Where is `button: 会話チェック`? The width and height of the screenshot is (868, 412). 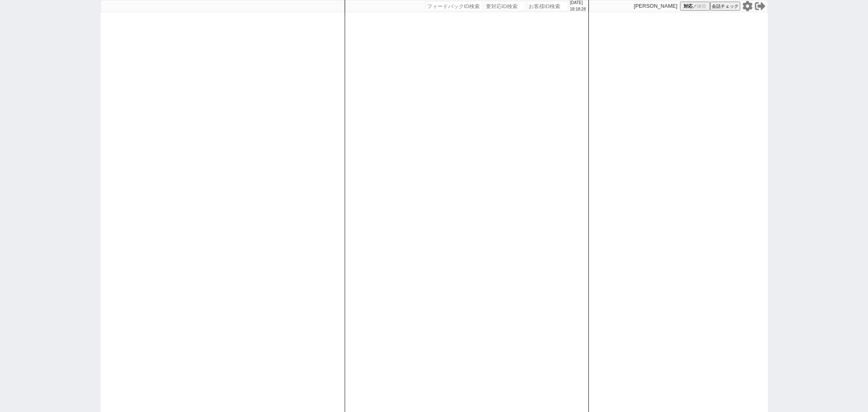
button: 会話チェック is located at coordinates (725, 6).